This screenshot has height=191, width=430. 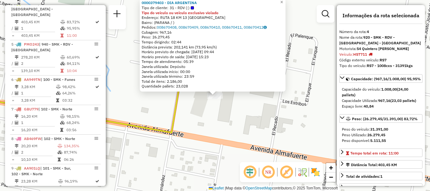 I want to click on span: AB469FW, so click(x=32, y=139).